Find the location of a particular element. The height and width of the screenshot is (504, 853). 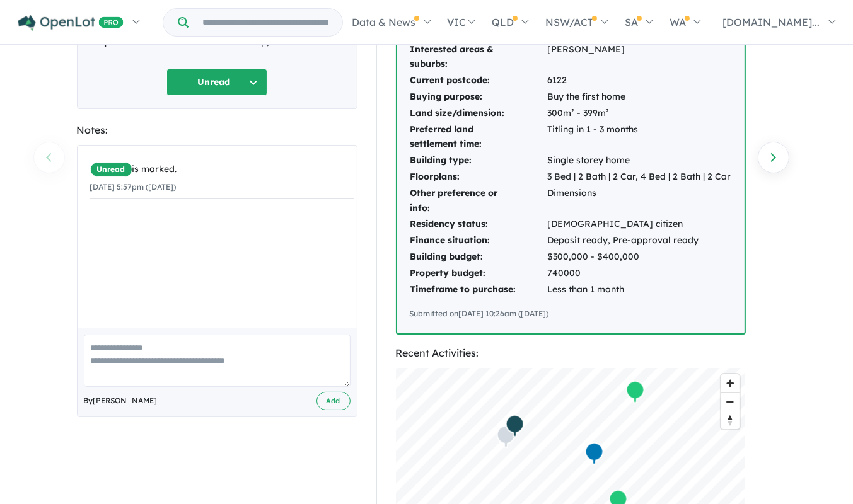

input: Try estate name, suburb, builder or developer is located at coordinates (265, 22).